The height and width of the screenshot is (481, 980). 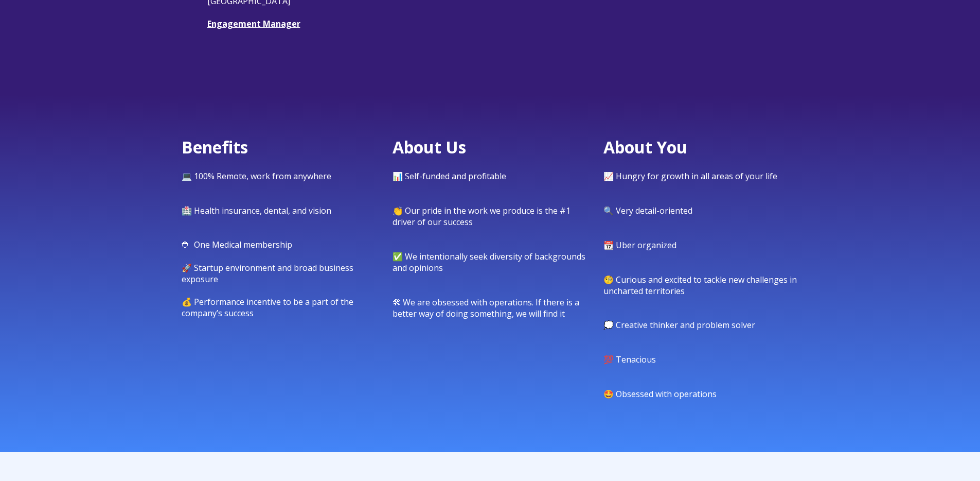 What do you see at coordinates (256, 176) in the screenshot?
I see `span: 💻 100% Remote, work from anywhere` at bounding box center [256, 176].